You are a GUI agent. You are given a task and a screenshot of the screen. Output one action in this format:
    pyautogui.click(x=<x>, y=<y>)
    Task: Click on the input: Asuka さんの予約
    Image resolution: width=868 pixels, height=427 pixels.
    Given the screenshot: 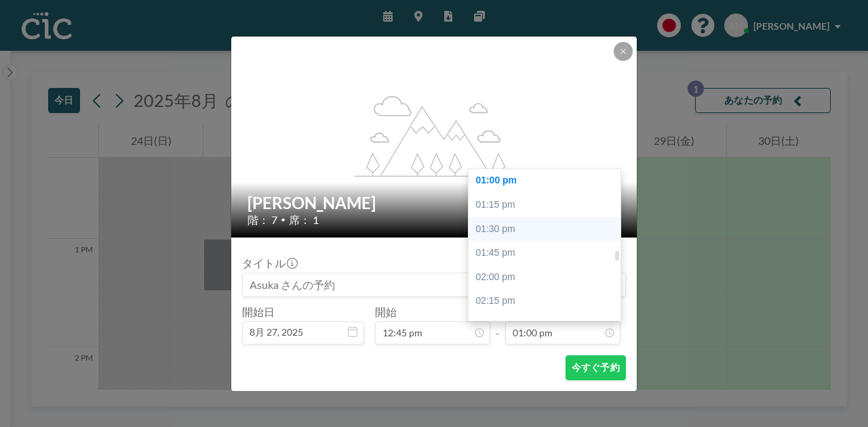 What is the action you would take?
    pyautogui.click(x=434, y=285)
    